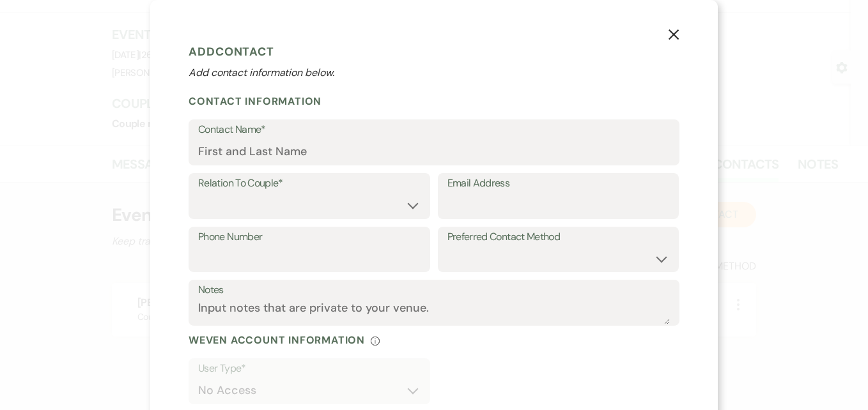  I want to click on label: User Type*, so click(310, 369).